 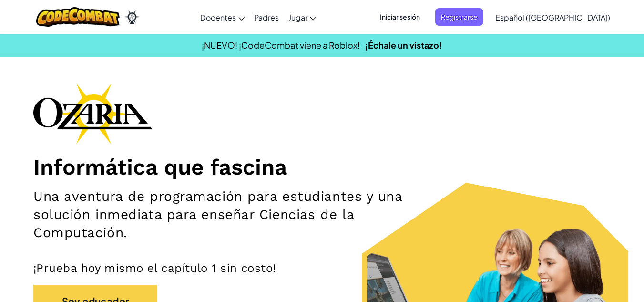 What do you see at coordinates (280, 45) in the screenshot?
I see `font: ¡NUEVO! ¡CodeCombat viene a Roblox!` at bounding box center [280, 45].